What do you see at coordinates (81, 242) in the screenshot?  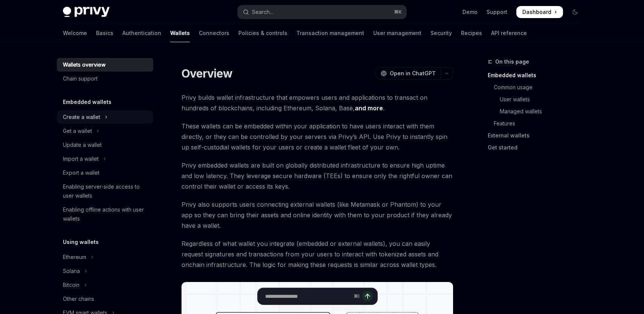 I see `h5: Using wallets` at bounding box center [81, 242].